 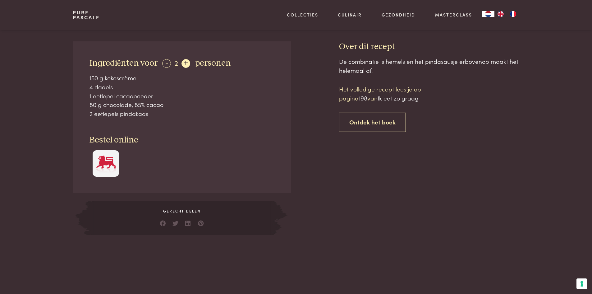 What do you see at coordinates (182, 104) in the screenshot?
I see `div: 80 g chocolade, 85% cacao` at bounding box center [182, 104].